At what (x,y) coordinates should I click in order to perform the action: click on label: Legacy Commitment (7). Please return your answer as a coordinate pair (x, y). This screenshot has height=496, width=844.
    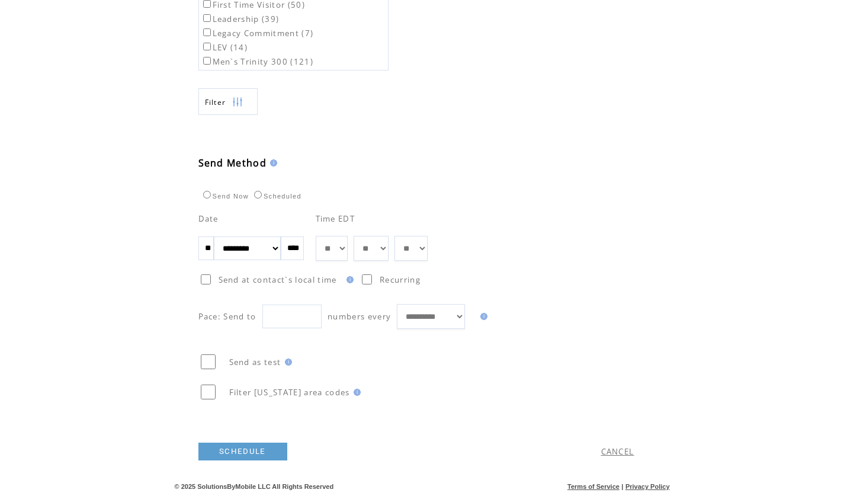
    Looking at the image, I should click on (257, 33).